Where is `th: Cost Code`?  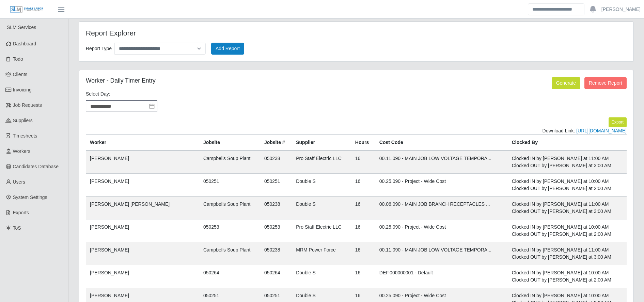 th: Cost Code is located at coordinates (441, 142).